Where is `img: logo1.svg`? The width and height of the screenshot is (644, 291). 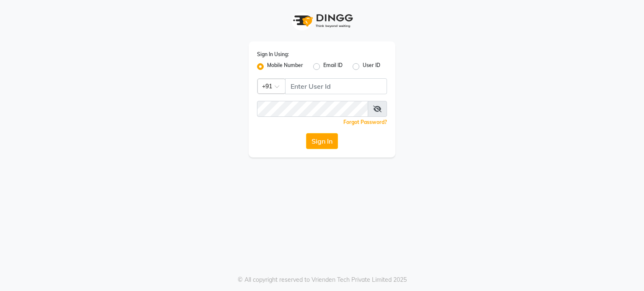 img: logo1.svg is located at coordinates (322, 21).